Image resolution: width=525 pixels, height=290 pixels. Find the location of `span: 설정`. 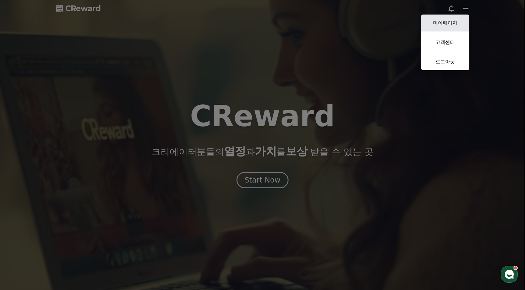

span: 설정 is located at coordinates (97, 203).